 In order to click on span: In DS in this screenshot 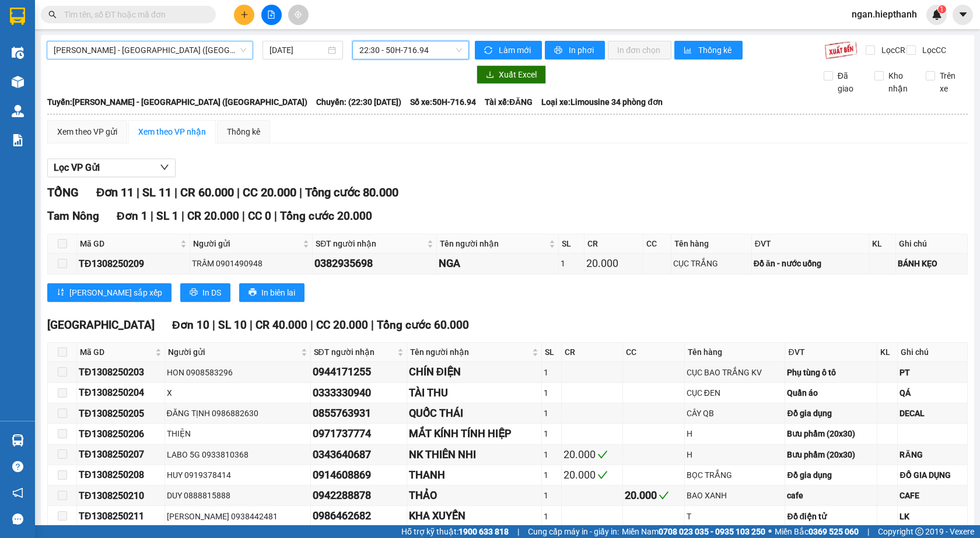, I will do `click(211, 292)`.